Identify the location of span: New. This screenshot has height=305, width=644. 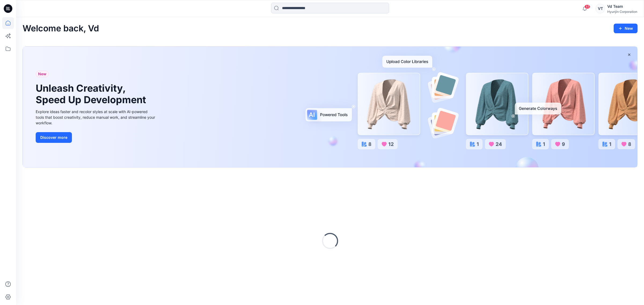
(42, 74).